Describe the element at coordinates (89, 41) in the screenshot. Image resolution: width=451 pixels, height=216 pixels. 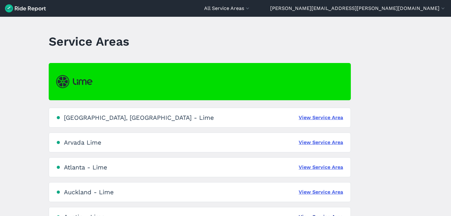
I see `h1: Service Areas` at that location.